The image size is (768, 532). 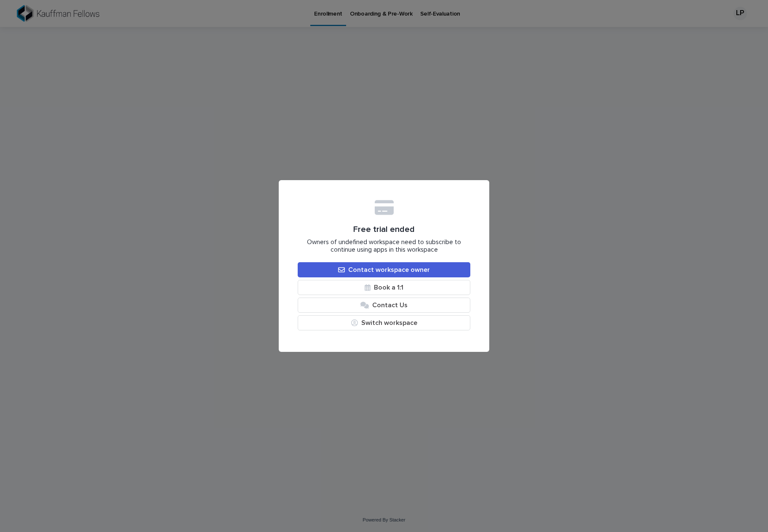 I want to click on span: Book a 1:1, so click(x=388, y=287).